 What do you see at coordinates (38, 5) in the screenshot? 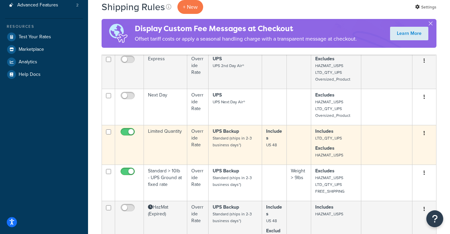
I see `span: Advanced Features` at bounding box center [38, 5].